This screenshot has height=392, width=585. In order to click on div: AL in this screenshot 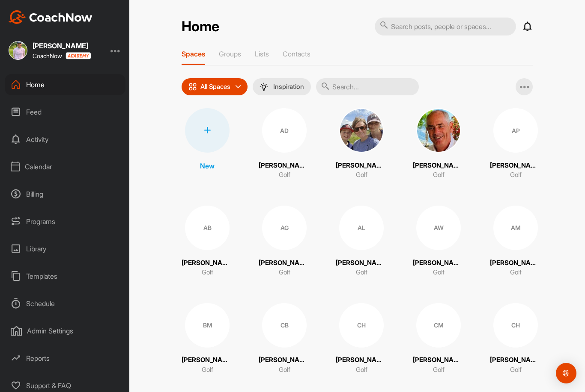, I will do `click(361, 228)`.